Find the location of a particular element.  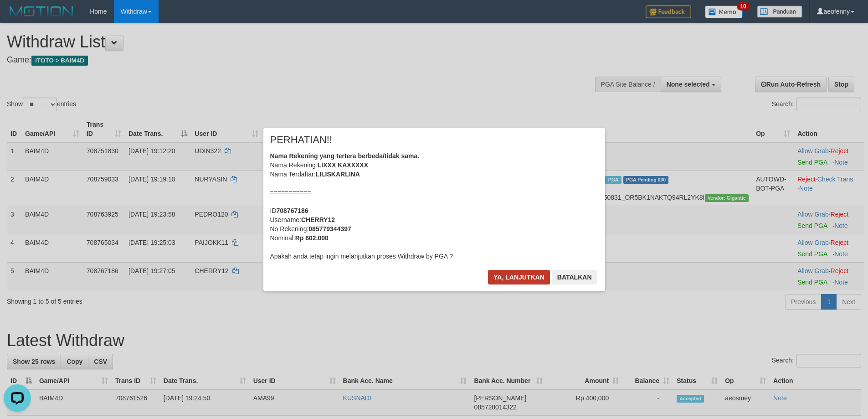

button: Batalkan is located at coordinates (574, 277).